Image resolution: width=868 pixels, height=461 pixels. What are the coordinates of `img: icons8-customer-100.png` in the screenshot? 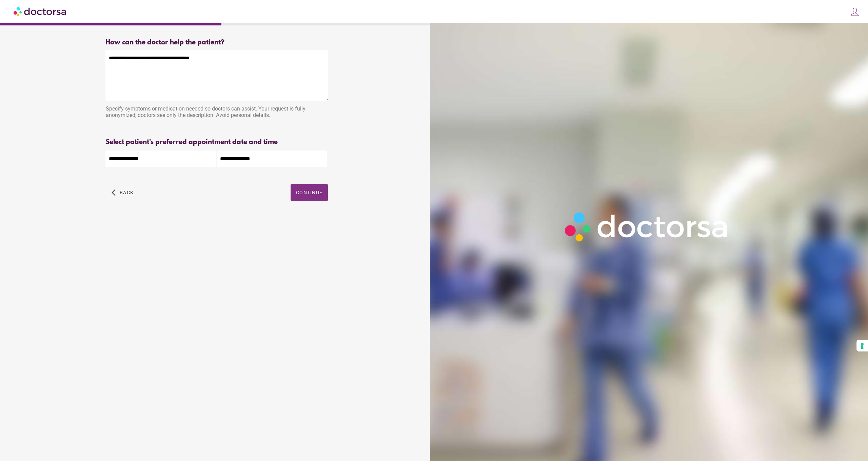 It's located at (854, 12).